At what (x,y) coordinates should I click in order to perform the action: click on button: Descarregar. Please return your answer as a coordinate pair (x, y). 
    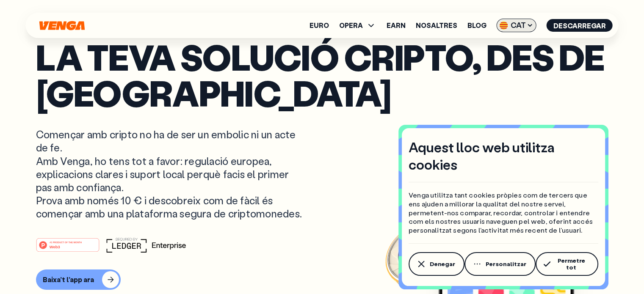
    Looking at the image, I should click on (580, 25).